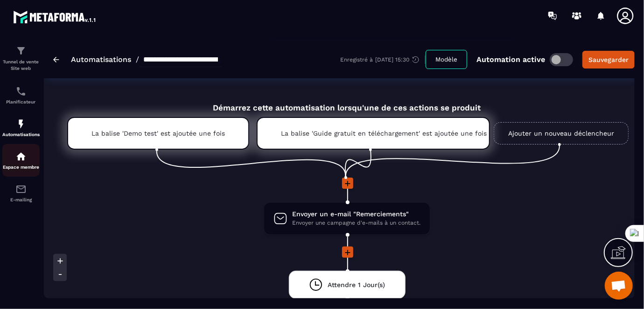  Describe the element at coordinates (356, 285) in the screenshot. I see `span: Attendre 1 Jour(s)` at that location.